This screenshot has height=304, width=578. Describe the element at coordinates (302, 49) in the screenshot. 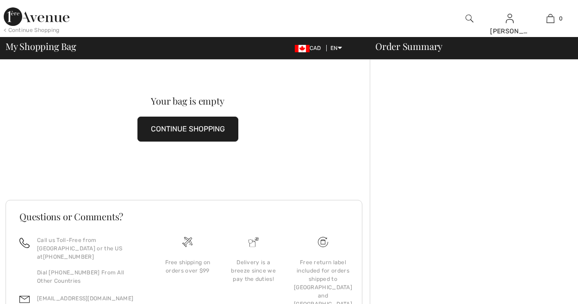

I see `img: Canadian Dollar` at that location.